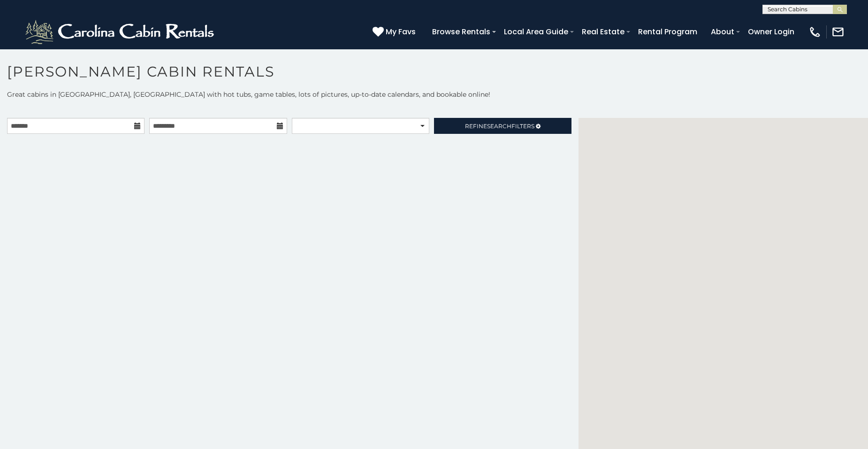 This screenshot has height=449, width=868. What do you see at coordinates (461, 31) in the screenshot?
I see `a: Browse Rentals` at bounding box center [461, 31].